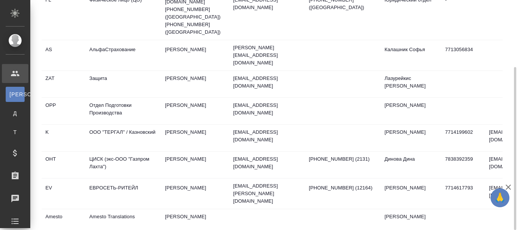 Image resolution: width=517 pixels, height=230 pixels. Describe the element at coordinates (64, 111) in the screenshot. I see `td: OPP` at that location.